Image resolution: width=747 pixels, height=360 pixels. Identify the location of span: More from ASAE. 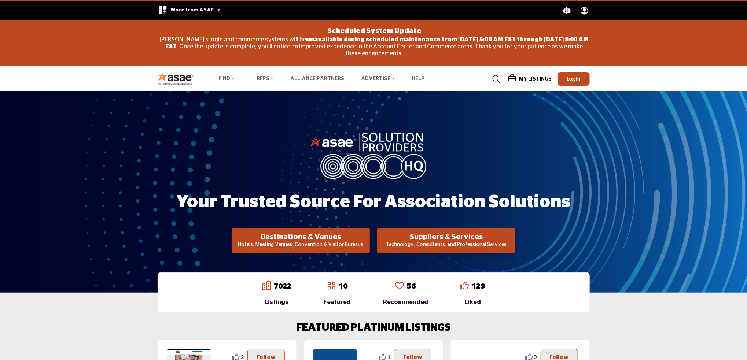
(196, 10).